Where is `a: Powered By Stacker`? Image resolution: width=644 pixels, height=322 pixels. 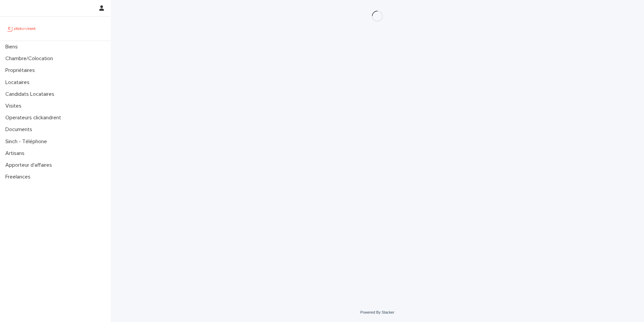 a: Powered By Stacker is located at coordinates (377, 312).